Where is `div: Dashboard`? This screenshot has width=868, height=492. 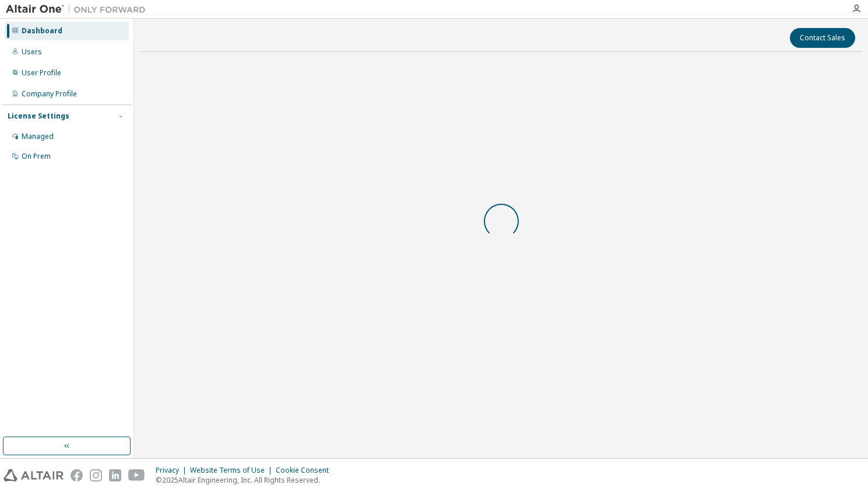 div: Dashboard is located at coordinates (42, 30).